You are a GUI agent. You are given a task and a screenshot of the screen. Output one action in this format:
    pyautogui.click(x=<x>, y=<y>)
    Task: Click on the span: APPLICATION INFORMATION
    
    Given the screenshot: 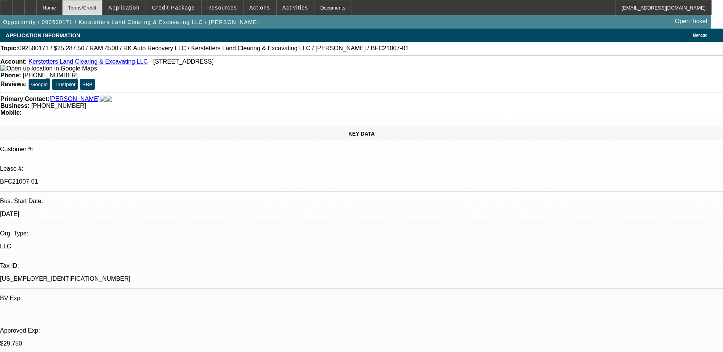 What is the action you would take?
    pyautogui.click(x=43, y=35)
    